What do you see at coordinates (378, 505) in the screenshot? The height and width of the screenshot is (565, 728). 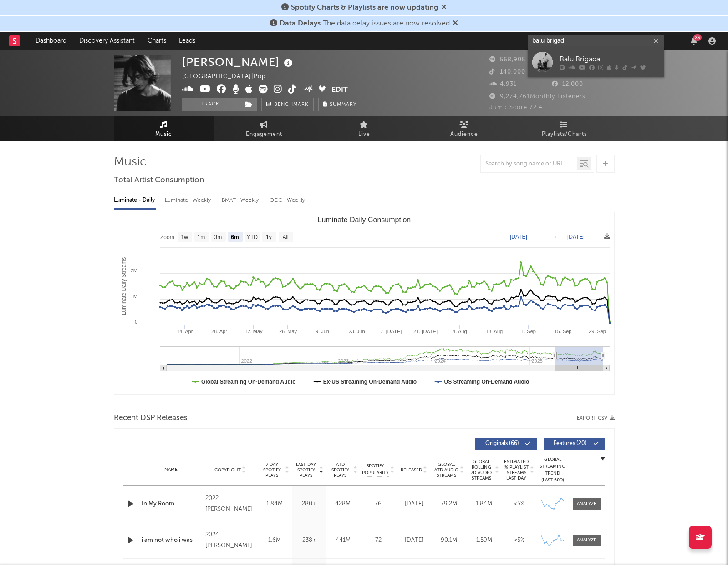 I see `div: 76` at bounding box center [378, 505].